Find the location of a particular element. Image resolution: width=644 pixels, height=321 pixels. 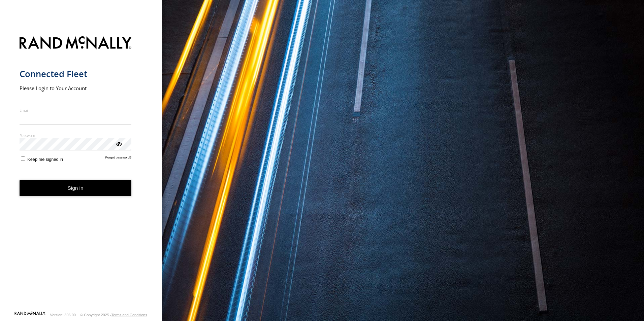

a: Visit our Website is located at coordinates (30, 315).